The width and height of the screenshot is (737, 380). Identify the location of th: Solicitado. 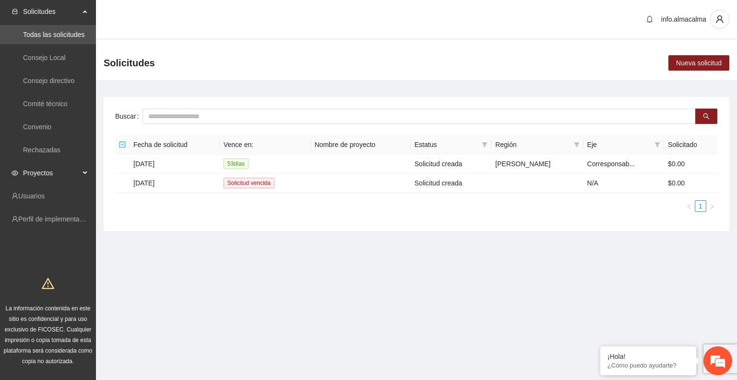
(691, 144).